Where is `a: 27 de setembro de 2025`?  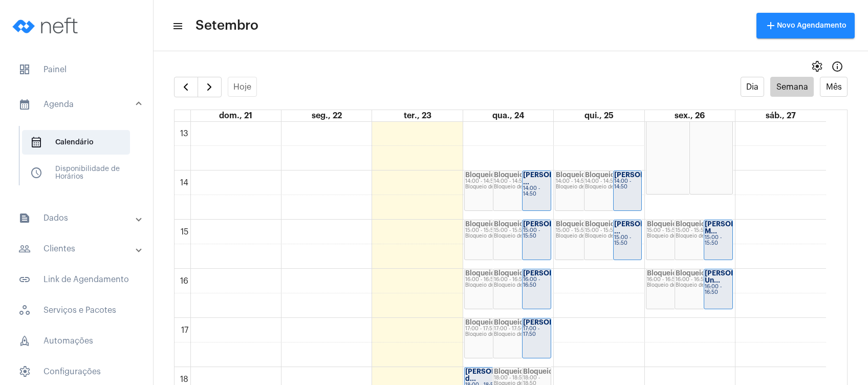
a: 27 de setembro de 2025 is located at coordinates (781, 116).